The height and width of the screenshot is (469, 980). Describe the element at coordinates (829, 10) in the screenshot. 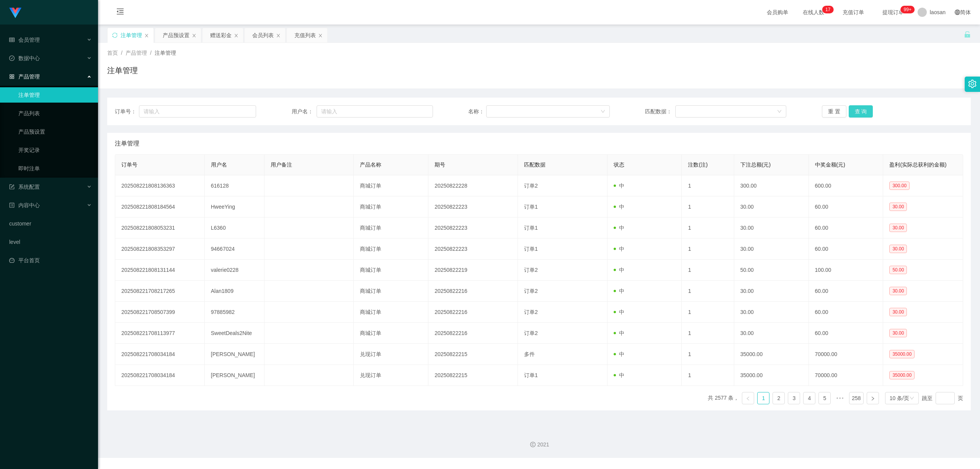

I see `p: 7` at that location.